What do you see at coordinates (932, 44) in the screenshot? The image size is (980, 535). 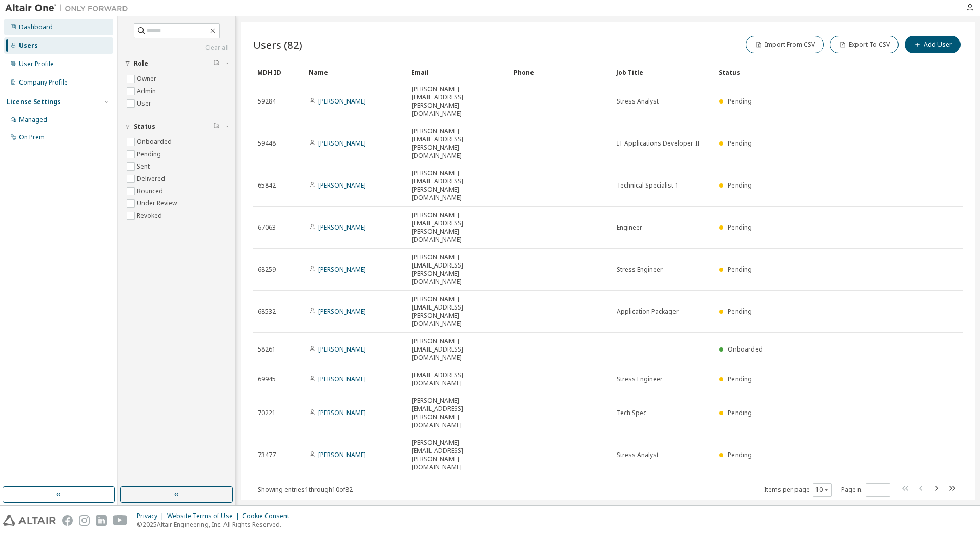 I see `button: Add User` at bounding box center [932, 44].